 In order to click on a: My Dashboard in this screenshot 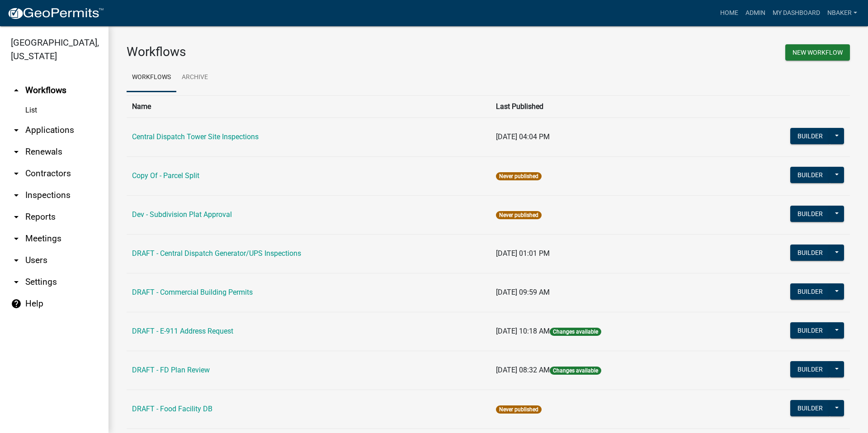, I will do `click(796, 13)`.